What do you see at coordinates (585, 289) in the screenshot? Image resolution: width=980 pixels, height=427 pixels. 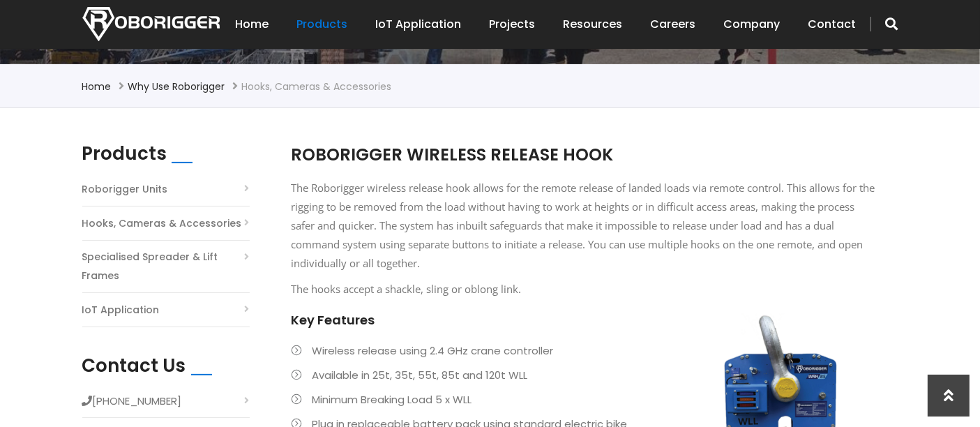 I see `p: The hooks accept a shackle, sling or oblong link.` at bounding box center [585, 289].